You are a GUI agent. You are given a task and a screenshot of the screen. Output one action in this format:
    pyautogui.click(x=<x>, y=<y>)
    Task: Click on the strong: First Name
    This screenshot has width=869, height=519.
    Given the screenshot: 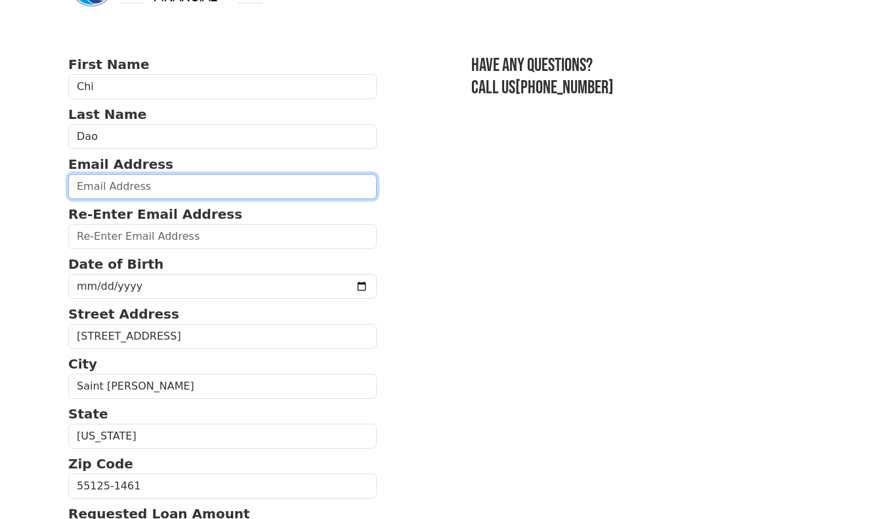 What is the action you would take?
    pyautogui.click(x=108, y=64)
    